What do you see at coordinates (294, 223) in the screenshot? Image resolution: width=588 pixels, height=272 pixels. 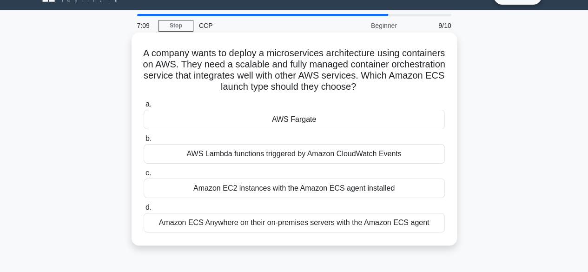 I see `div: Amazon ECS Anywhere on their on-premises servers with the Amazon ECS agent` at bounding box center [294, 223].